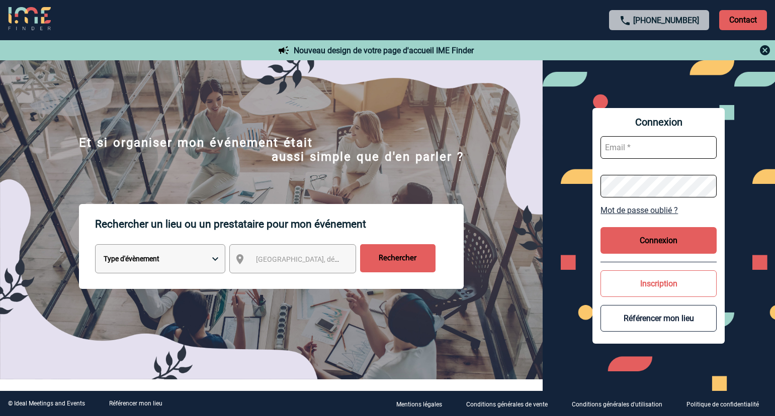 This screenshot has width=775, height=416. Describe the element at coordinates (625, 21) in the screenshot. I see `img: call-24-px.png` at that location.